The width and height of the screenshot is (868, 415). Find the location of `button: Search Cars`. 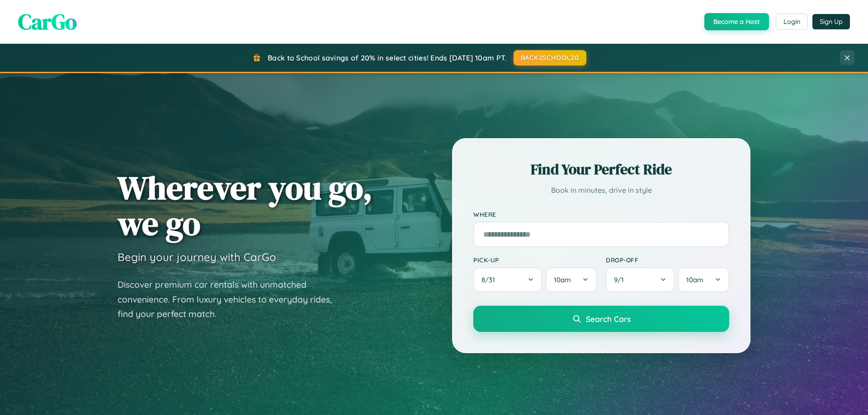

button: Search Cars is located at coordinates (602, 319).